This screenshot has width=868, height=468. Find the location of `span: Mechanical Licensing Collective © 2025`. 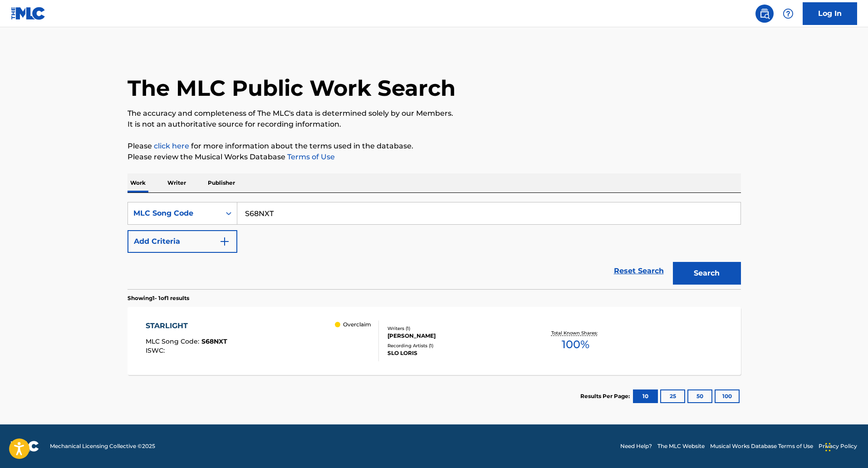

span: Mechanical Licensing Collective © 2025 is located at coordinates (103, 446).